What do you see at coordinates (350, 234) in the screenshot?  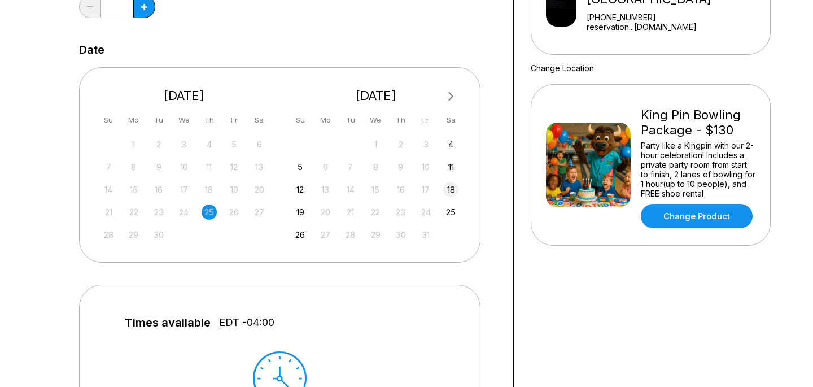 I see `div: Not available Tuesday, October 28th, 2025` at bounding box center [350, 234].